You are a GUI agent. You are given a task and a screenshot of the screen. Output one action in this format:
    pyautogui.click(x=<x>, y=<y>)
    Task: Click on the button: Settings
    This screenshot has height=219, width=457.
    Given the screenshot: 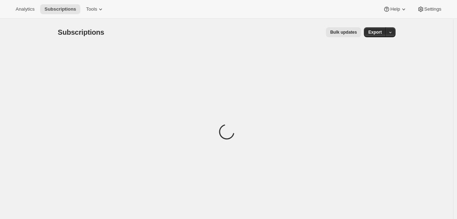 What is the action you would take?
    pyautogui.click(x=429, y=9)
    